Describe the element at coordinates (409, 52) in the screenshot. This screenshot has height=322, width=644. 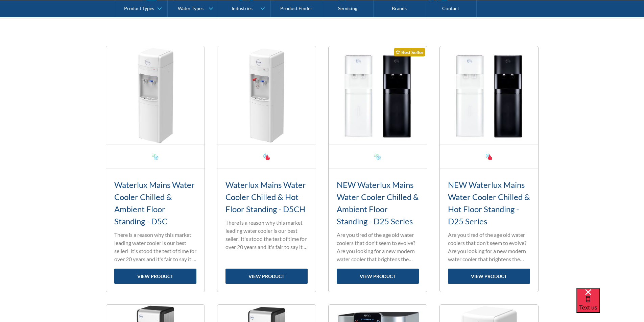
I see `div: Best Seller` at that location.